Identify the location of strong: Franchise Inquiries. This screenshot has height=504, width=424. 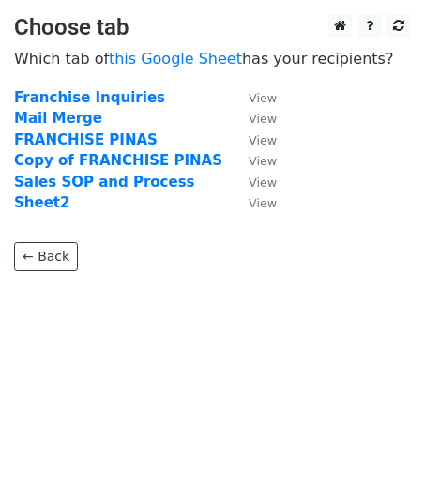
(90, 97).